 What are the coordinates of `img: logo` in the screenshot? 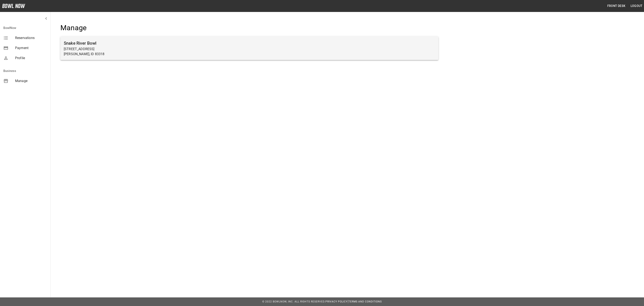 It's located at (14, 6).